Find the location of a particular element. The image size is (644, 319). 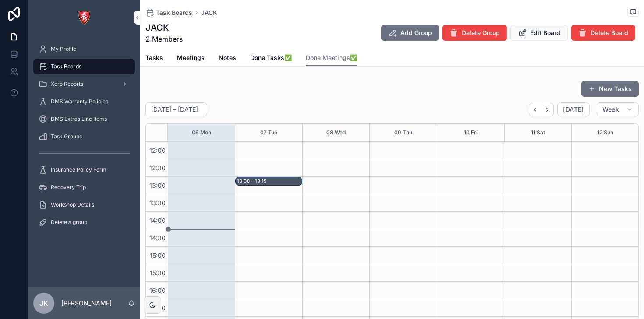

div: 06 Mon is located at coordinates (202, 133).